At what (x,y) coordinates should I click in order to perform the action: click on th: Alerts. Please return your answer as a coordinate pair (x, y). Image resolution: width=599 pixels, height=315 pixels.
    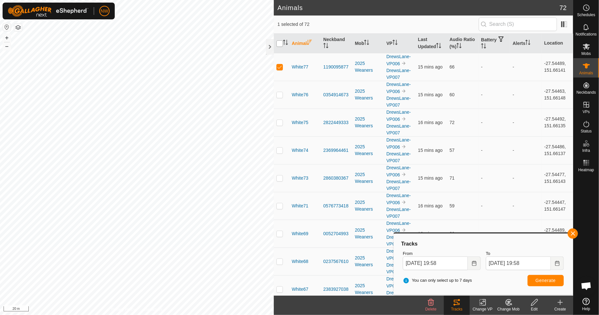
    Looking at the image, I should click on (526, 43).